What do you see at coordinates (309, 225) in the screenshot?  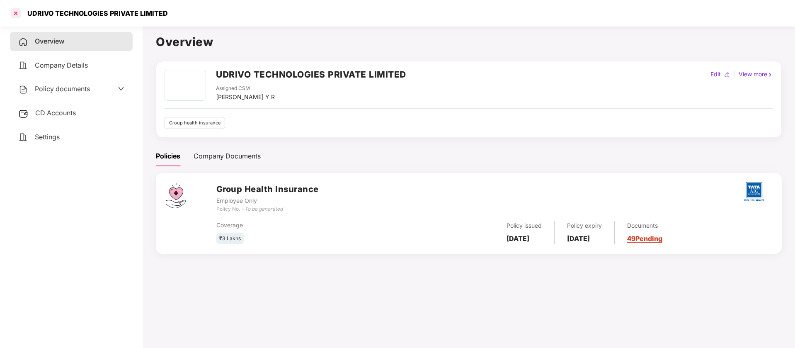 I see `div: Coverage` at bounding box center [309, 225].